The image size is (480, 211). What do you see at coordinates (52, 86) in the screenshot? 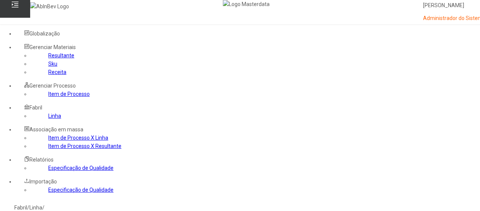
I see `span: Gerenciar Processo` at bounding box center [52, 86].